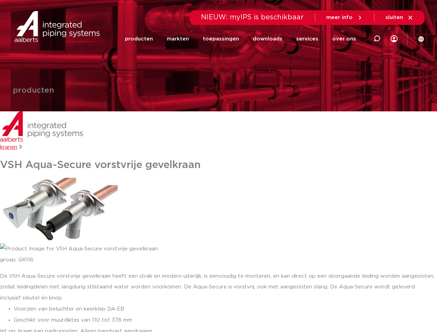 The height and width of the screenshot is (332, 437). I want to click on a: downloads, so click(268, 39).